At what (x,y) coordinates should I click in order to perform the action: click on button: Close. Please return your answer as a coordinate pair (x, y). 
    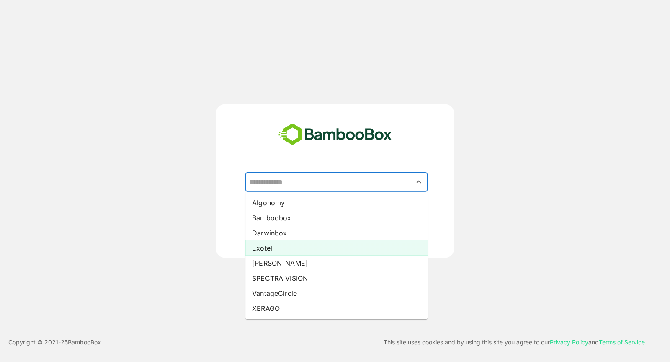
    Looking at the image, I should click on (419, 182).